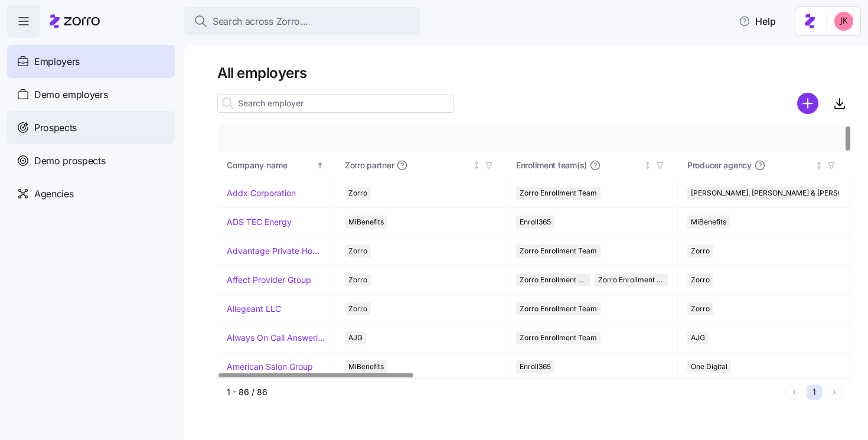  What do you see at coordinates (757, 21) in the screenshot?
I see `button: Help` at bounding box center [757, 21].